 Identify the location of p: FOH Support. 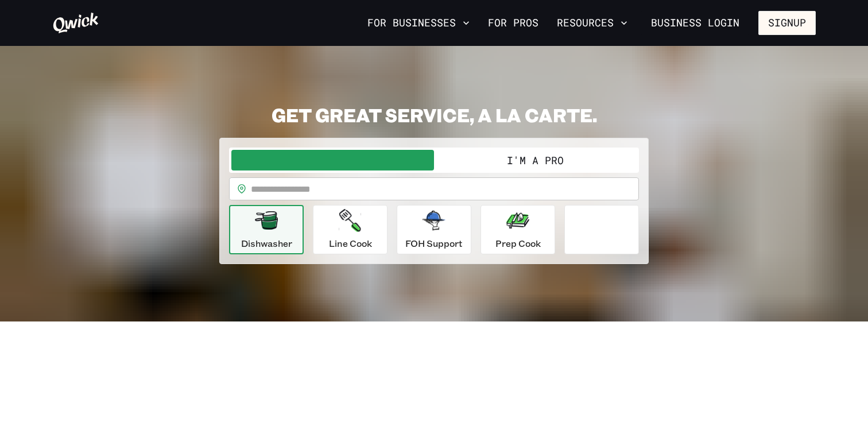
(434, 244).